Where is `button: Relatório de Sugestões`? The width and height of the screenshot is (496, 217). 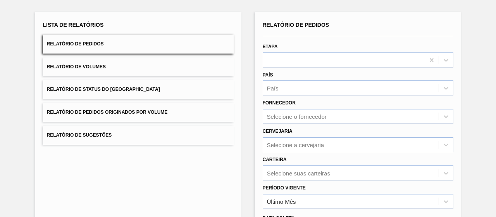
button: Relatório de Sugestões is located at coordinates (138, 135).